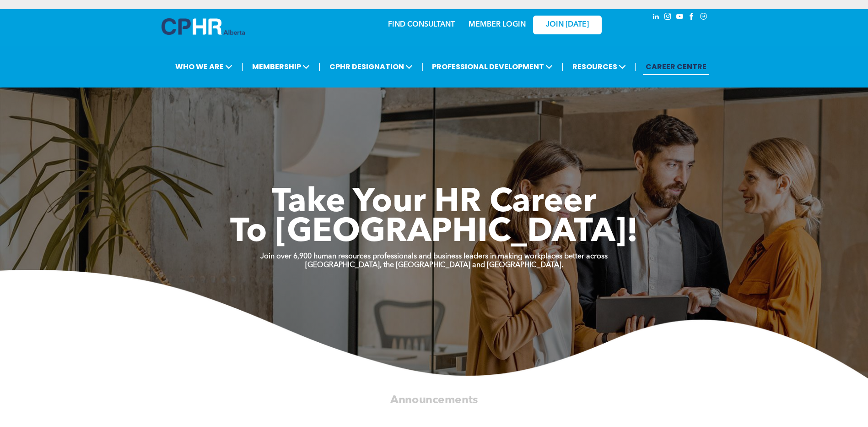 This screenshot has height=427, width=868. Describe the element at coordinates (434, 256) in the screenshot. I see `strong: Join over 6,900 human resources professionals and business leaders in making workplaces better ac...` at that location.